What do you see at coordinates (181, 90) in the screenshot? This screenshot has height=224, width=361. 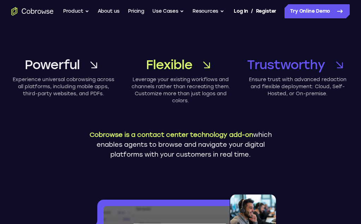 I see `p: Leverage your existing workflows and channels rather than recreating them. Customize more than ju...` at bounding box center [181, 90].